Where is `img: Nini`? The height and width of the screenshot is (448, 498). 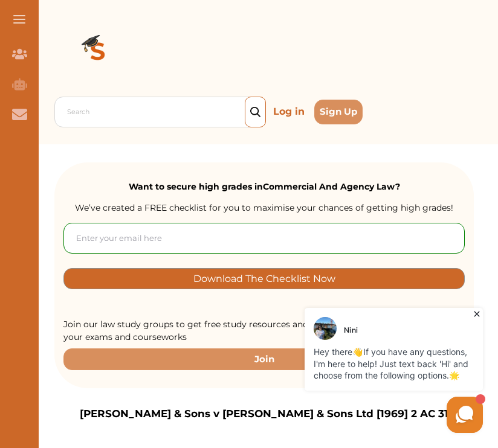 img: Nini is located at coordinates (117, 24).